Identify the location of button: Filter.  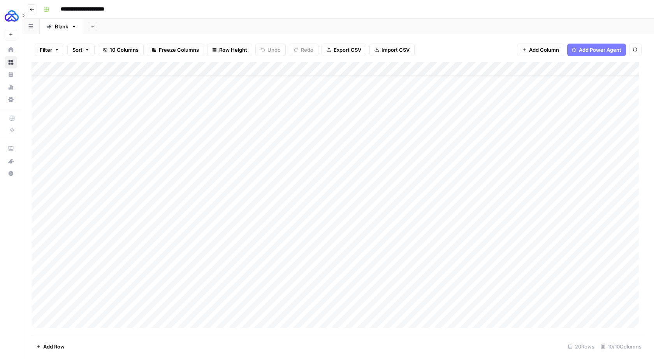
(49, 50).